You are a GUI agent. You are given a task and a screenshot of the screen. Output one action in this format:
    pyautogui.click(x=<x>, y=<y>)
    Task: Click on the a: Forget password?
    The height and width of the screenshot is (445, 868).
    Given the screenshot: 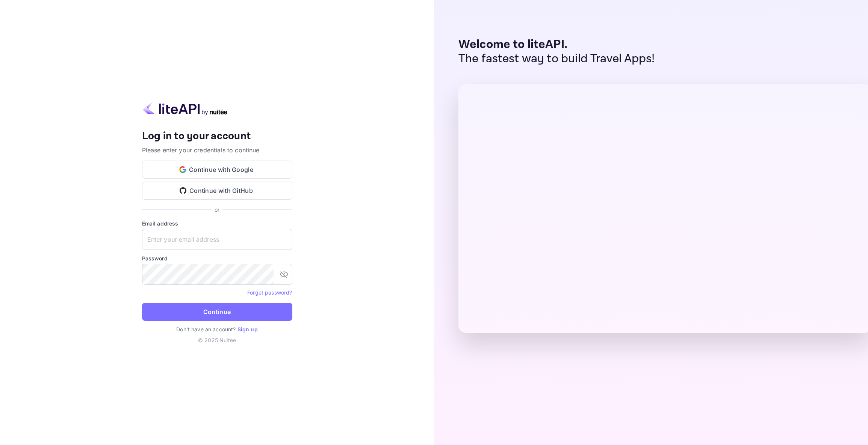 What is the action you would take?
    pyautogui.click(x=270, y=292)
    